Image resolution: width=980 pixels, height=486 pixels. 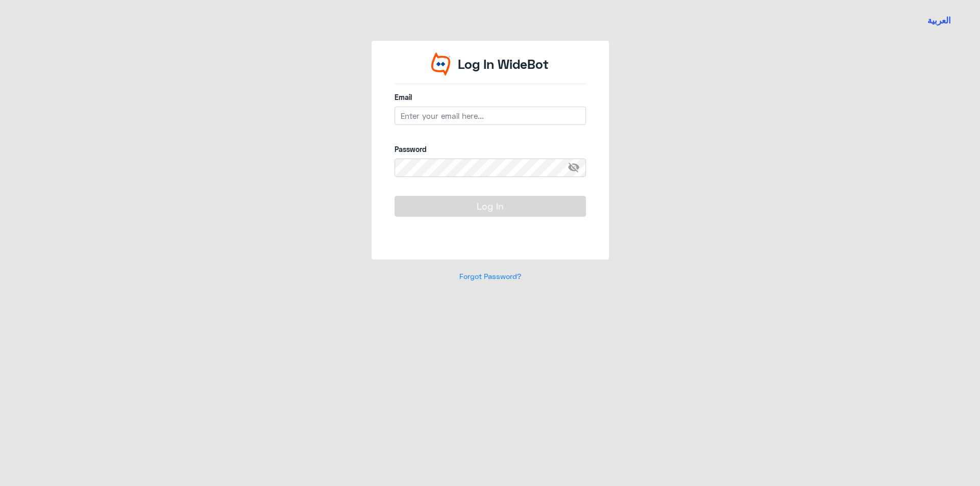 I want to click on p: Log In WideBot, so click(x=503, y=64).